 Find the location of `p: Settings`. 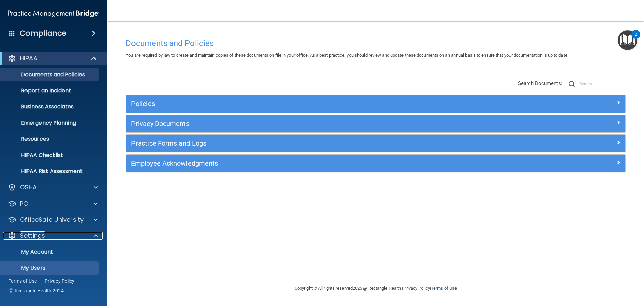

p: Settings is located at coordinates (33, 236).